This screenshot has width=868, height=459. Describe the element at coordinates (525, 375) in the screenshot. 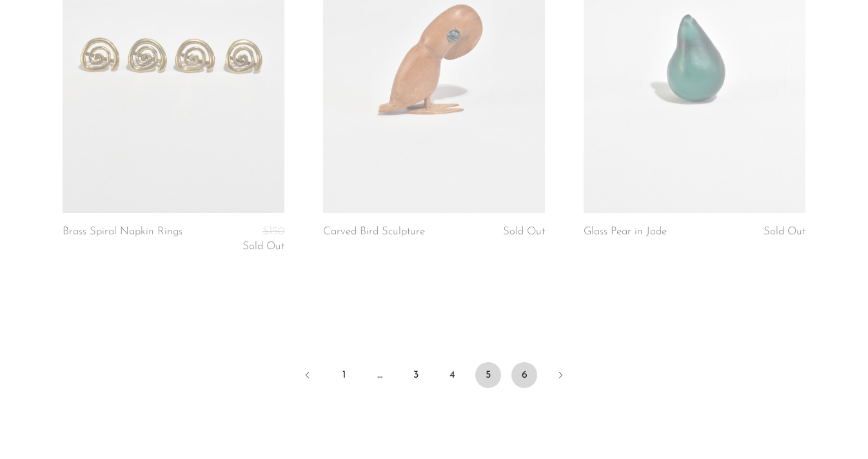

I see `a: 6` at that location.